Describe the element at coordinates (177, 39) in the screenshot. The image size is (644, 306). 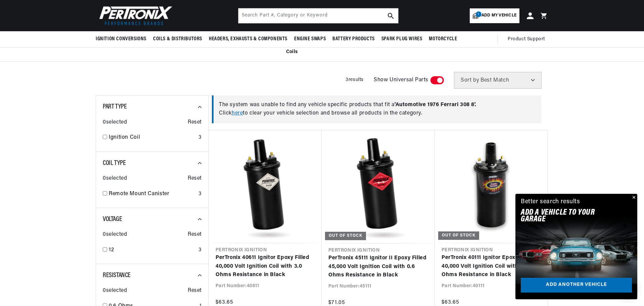
I see `summary: Coils & Distributors` at that location.